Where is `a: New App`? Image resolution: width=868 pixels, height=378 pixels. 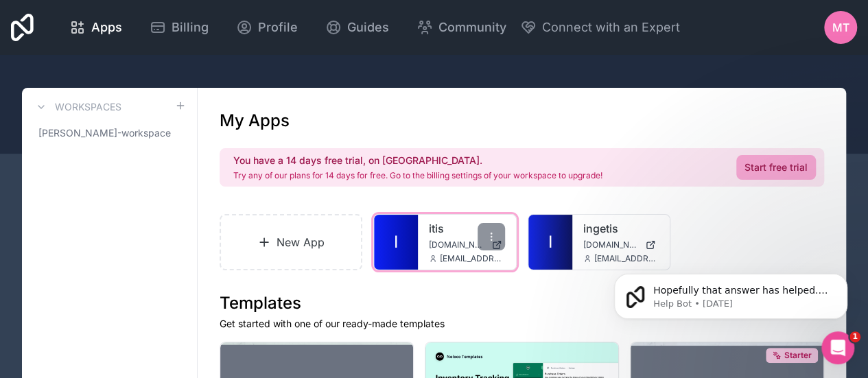
a: New App is located at coordinates (291, 242).